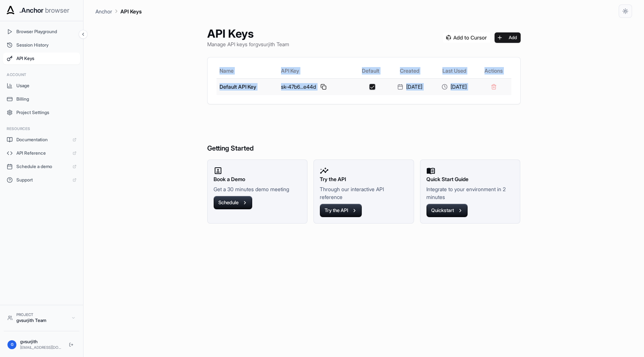  What do you see at coordinates (46, 58) in the screenshot?
I see `span: API Keys` at bounding box center [46, 58].